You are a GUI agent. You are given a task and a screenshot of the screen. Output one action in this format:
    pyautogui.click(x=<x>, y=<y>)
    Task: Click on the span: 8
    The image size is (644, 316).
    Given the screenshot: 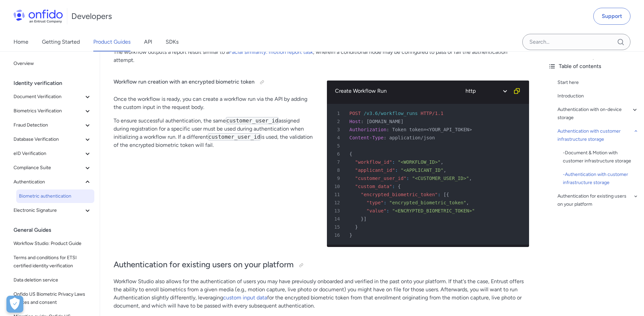 What is the action you would take?
    pyautogui.click(x=337, y=170)
    